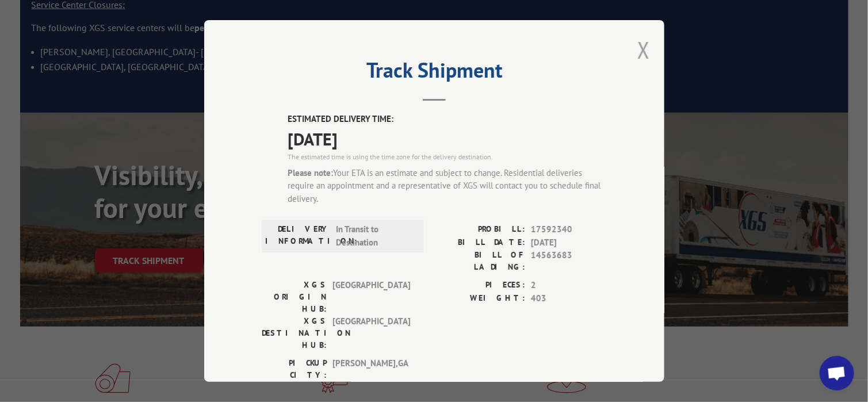 This screenshot has width=868, height=402. Describe the element at coordinates (294, 296) in the screenshot. I see `label: XGS ORIGIN HUB:` at that location.